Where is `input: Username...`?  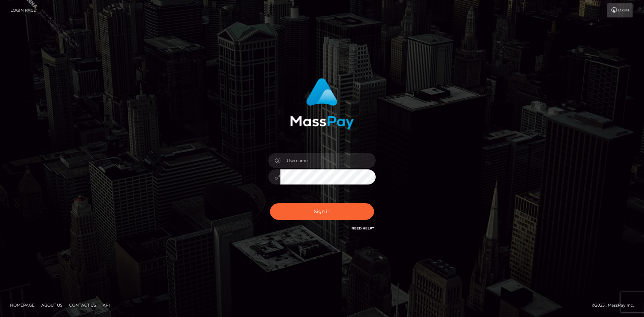
input: Username... is located at coordinates (328, 160).